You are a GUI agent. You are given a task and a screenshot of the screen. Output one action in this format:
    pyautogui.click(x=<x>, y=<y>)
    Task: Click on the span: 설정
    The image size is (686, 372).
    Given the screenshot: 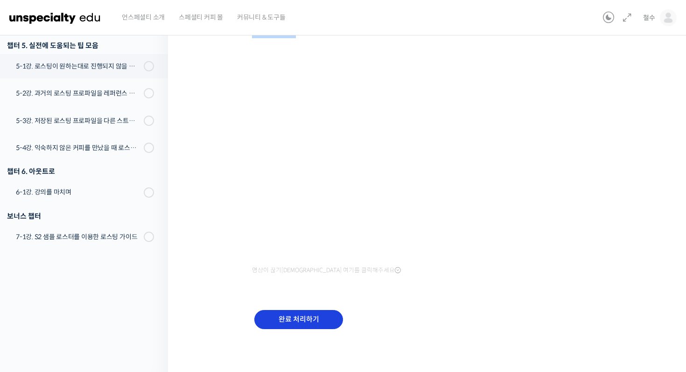 What is the action you would take?
    pyautogui.click(x=150, y=313)
    